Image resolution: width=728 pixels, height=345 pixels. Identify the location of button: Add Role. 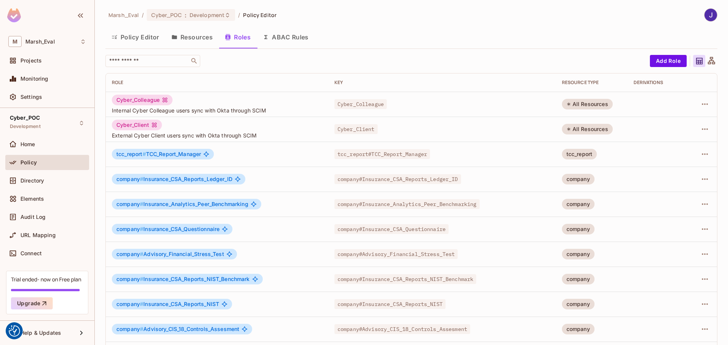
(668, 61).